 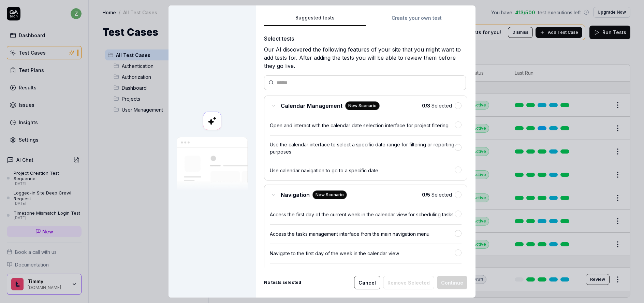 I want to click on span: Navigation, so click(x=295, y=195).